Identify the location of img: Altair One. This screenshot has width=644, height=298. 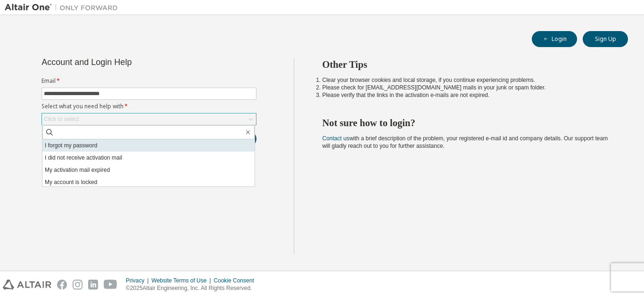
(63, 8).